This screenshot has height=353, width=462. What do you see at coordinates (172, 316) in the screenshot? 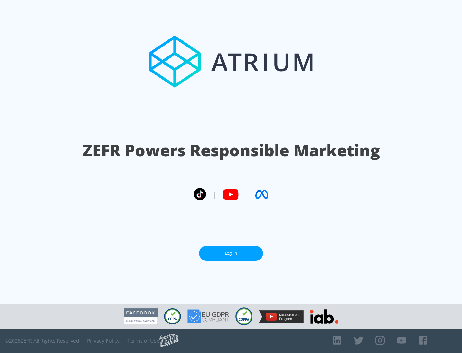
I see `img: CCPA Compliant` at bounding box center [172, 316].